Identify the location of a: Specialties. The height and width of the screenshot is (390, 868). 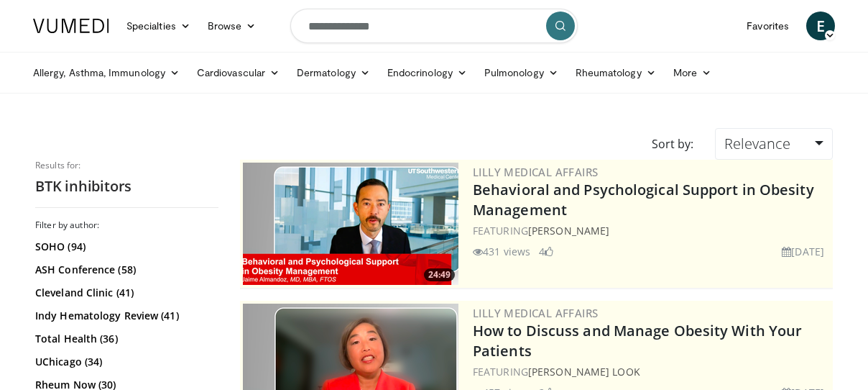
(159, 25).